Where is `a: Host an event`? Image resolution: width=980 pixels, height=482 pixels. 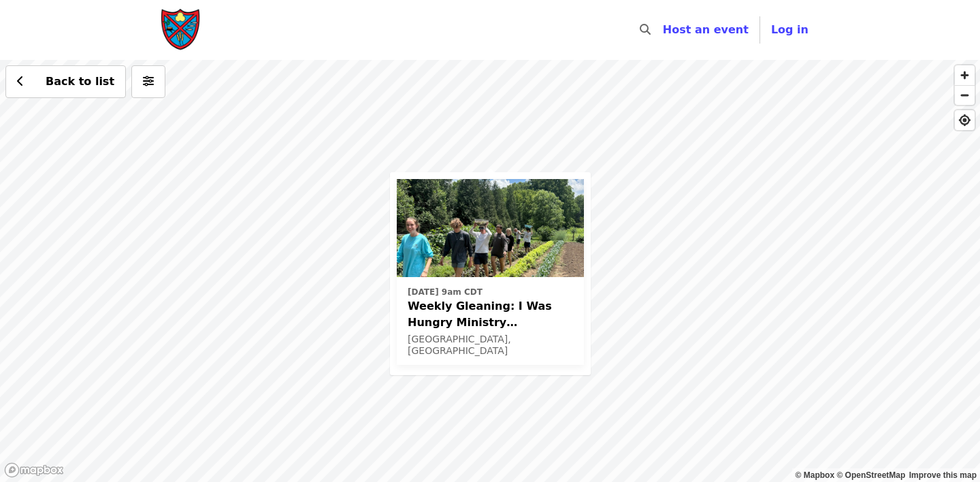 a: Host an event is located at coordinates (706, 29).